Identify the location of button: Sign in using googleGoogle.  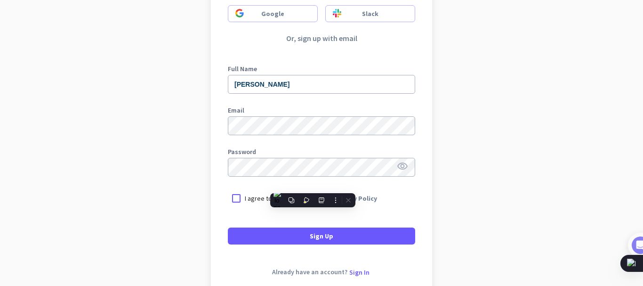
(273, 14).